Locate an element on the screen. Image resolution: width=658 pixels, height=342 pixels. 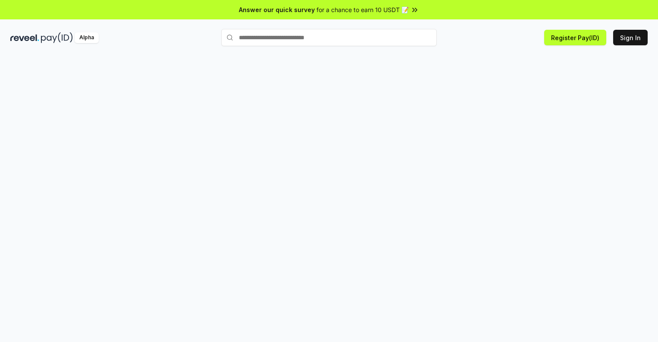
button: Register Pay(ID) is located at coordinates (575, 38).